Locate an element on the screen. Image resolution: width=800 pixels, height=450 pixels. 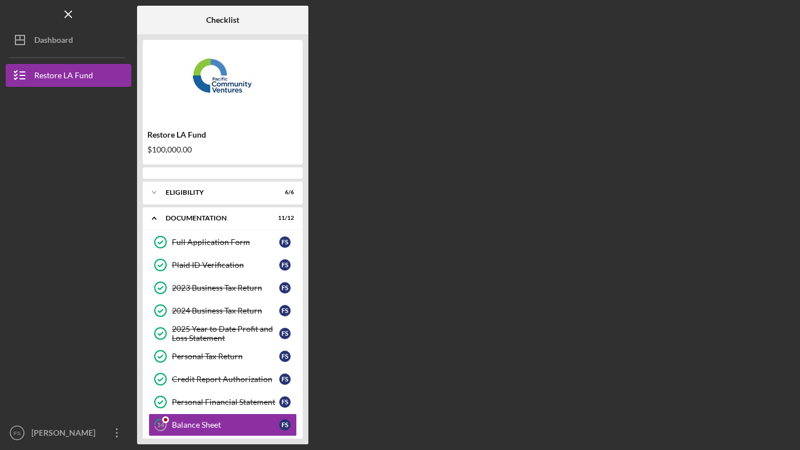
button: Restore LA Fund is located at coordinates (69, 75).